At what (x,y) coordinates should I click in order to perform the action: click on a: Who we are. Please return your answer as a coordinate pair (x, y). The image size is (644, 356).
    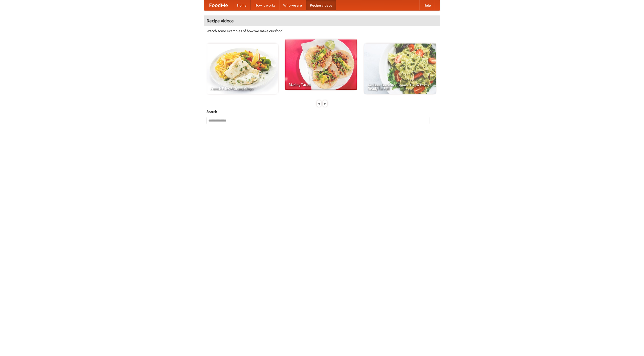
    Looking at the image, I should click on (292, 5).